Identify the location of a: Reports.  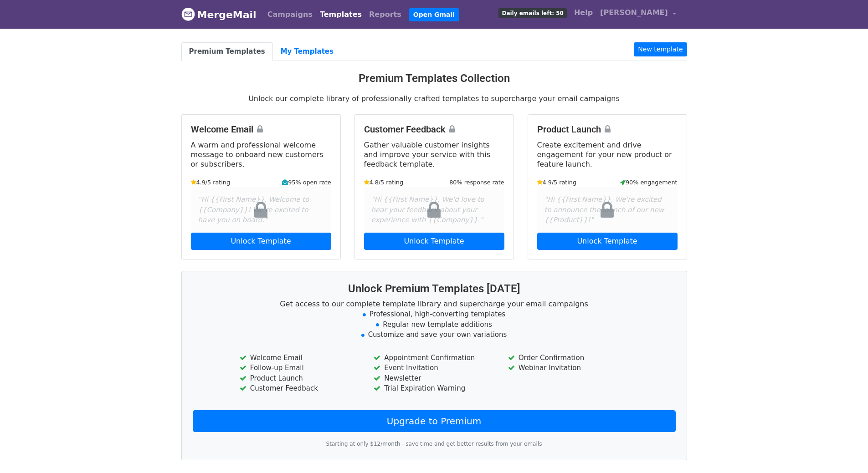
(385, 14).